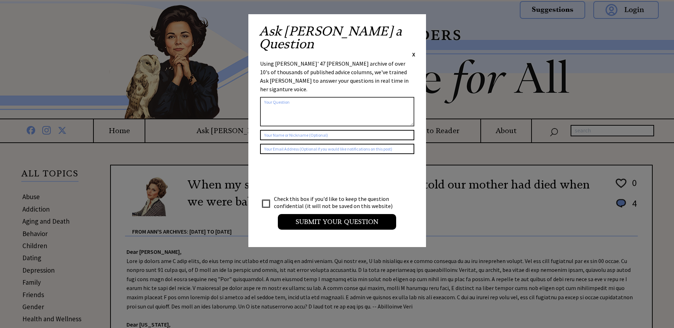 The height and width of the screenshot is (328, 674). Describe the element at coordinates (337, 149) in the screenshot. I see `input: Your Email Address (Optional if you would like notifications on this post)` at that location.